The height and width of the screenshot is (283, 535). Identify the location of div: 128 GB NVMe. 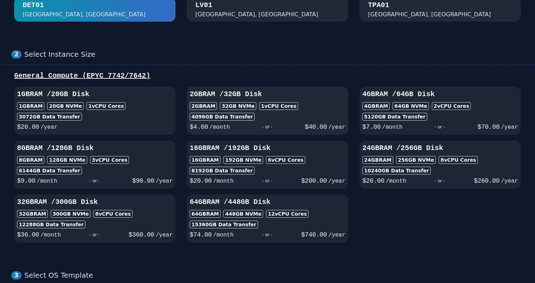
(67, 160).